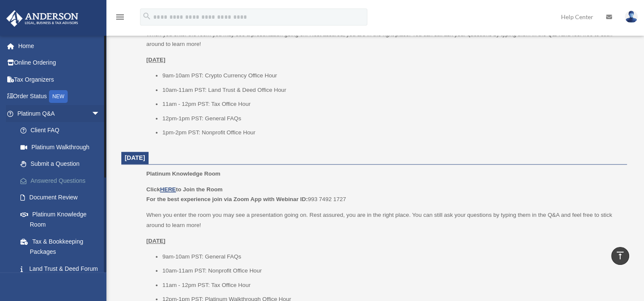 Image resolution: width=644 pixels, height=301 pixels. Describe the element at coordinates (62, 130) in the screenshot. I see `a: Client FAQ` at that location.